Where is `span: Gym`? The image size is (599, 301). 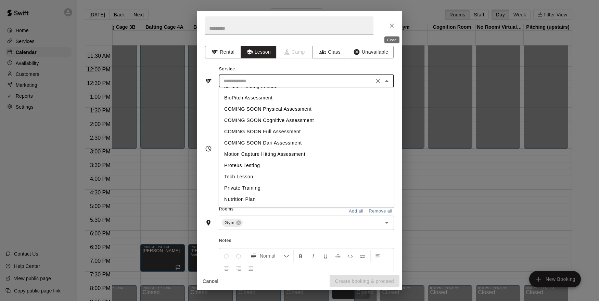 span: Gym is located at coordinates (229, 223).